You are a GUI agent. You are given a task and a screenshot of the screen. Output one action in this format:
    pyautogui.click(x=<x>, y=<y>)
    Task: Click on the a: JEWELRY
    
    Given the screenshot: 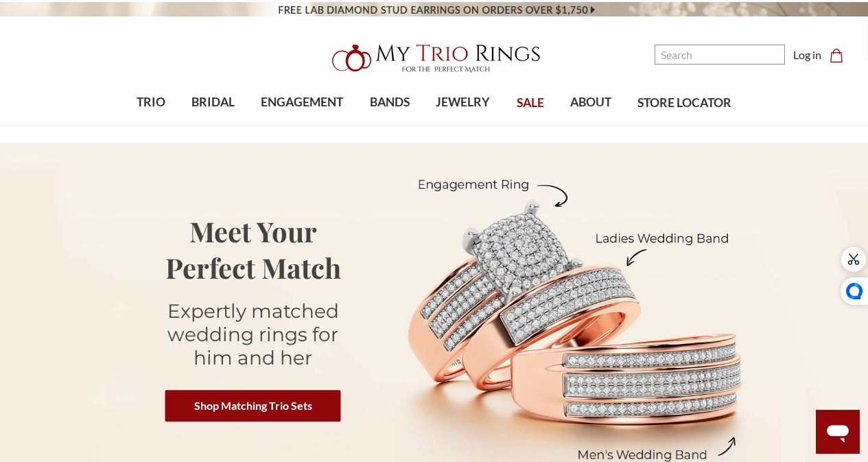 What is the action you would take?
    pyautogui.click(x=462, y=103)
    